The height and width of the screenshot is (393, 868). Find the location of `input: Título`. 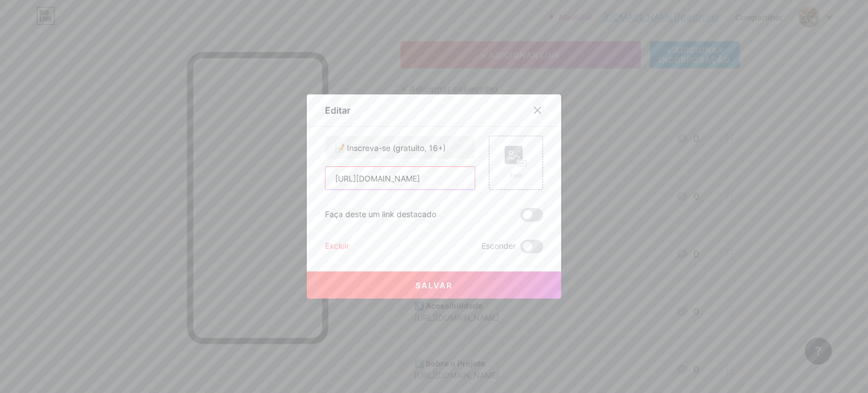

input: Título is located at coordinates (400, 147).